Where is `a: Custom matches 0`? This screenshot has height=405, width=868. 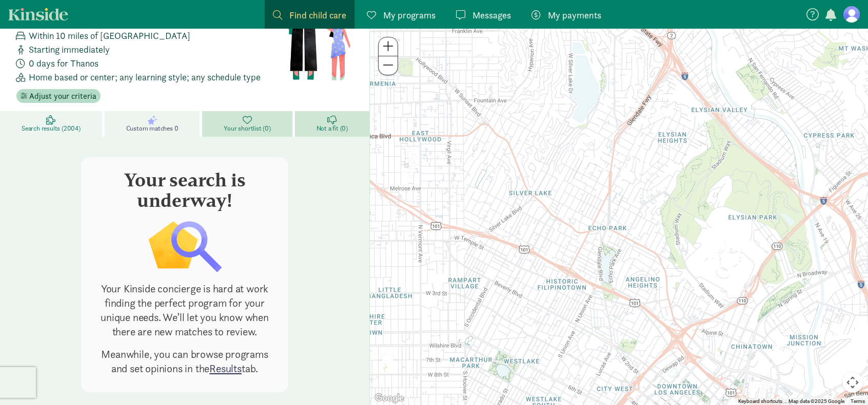 a: Custom matches 0 is located at coordinates (154, 124).